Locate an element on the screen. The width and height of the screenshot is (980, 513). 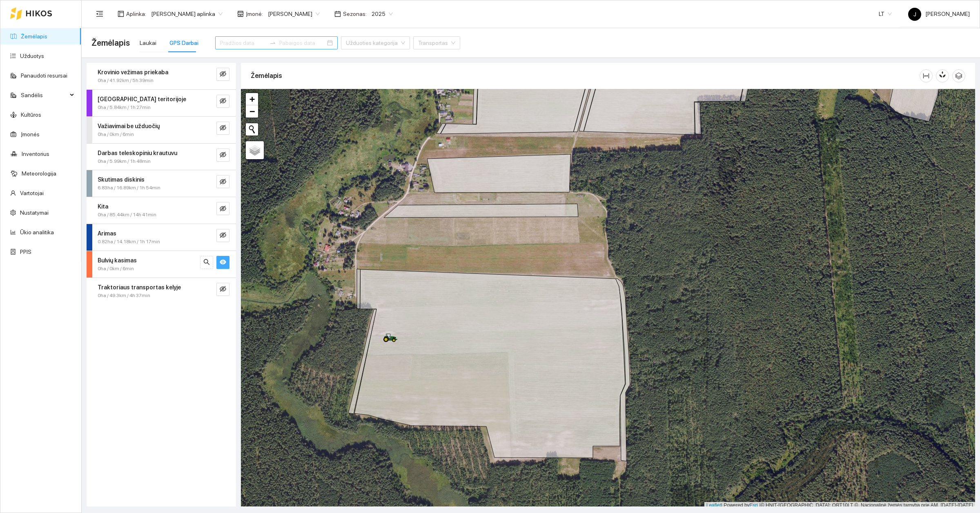
a: Inventorius is located at coordinates (36, 154).